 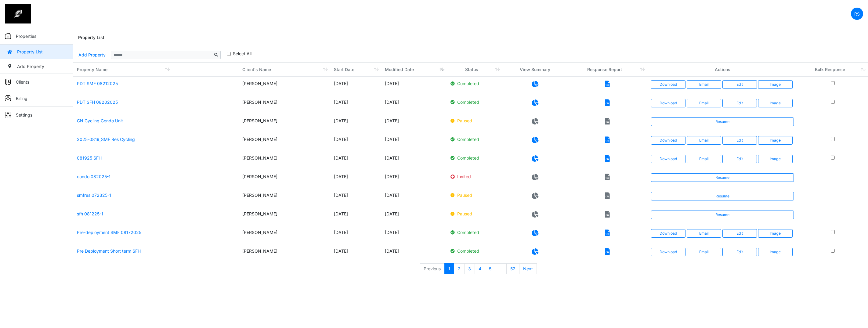 I want to click on a: smfres 072325-1, so click(x=94, y=195).